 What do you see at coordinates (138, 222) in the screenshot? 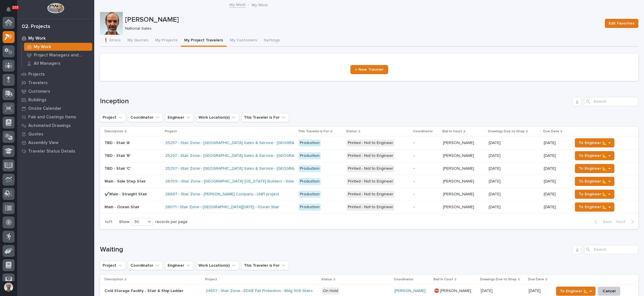
I see `div: 30` at bounding box center [138, 222].